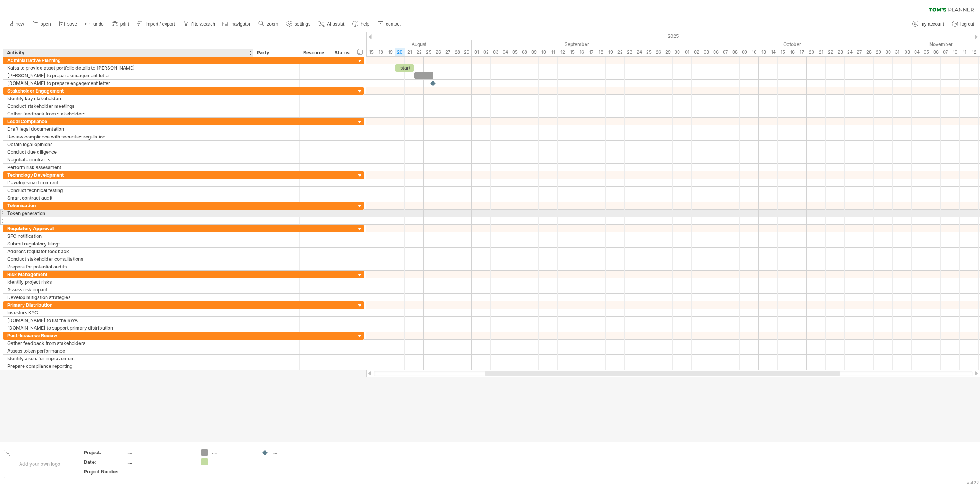 Image resolution: width=980 pixels, height=486 pixels. What do you see at coordinates (639, 52) in the screenshot?
I see `div: Wednesday, 24 September 2025` at bounding box center [639, 52].